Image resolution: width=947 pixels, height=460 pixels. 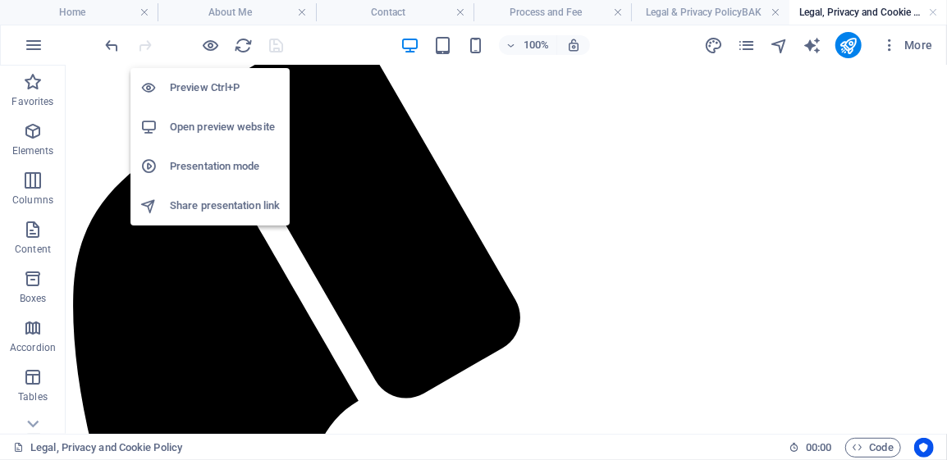 I want to click on i: On resize automatically adjust zoom level to fit chosen device., so click(x=574, y=45).